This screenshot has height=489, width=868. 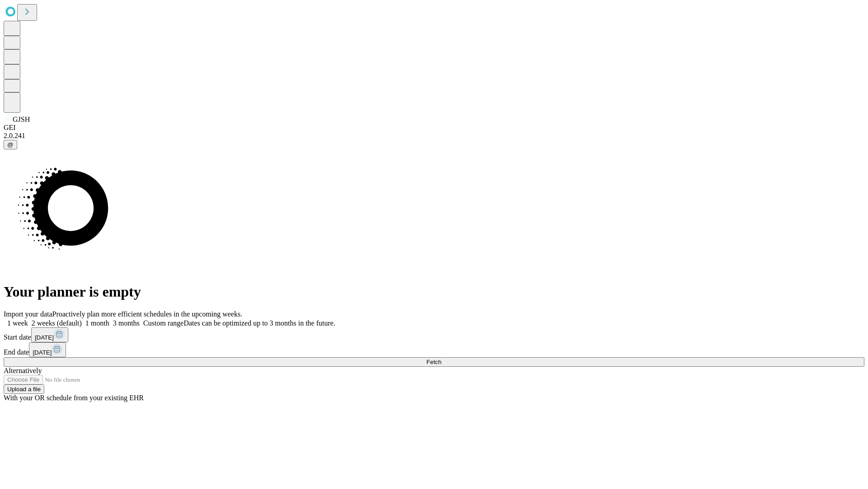 I want to click on span: Proactively plan more efficient schedules in the upcoming weeks., so click(x=148, y=314).